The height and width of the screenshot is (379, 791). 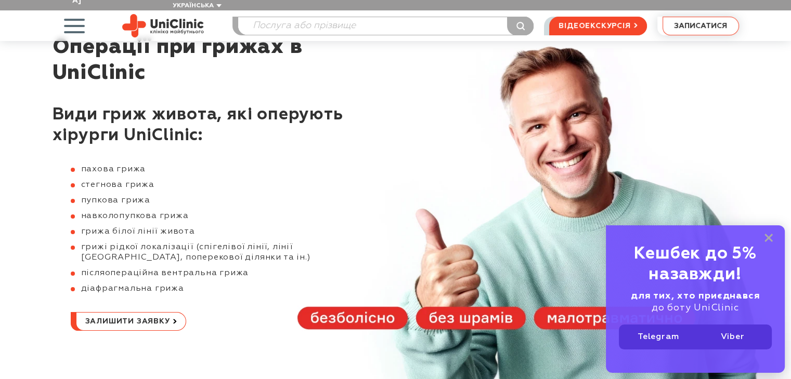 I want to click on input: Послуга або прізвище, so click(x=386, y=26).